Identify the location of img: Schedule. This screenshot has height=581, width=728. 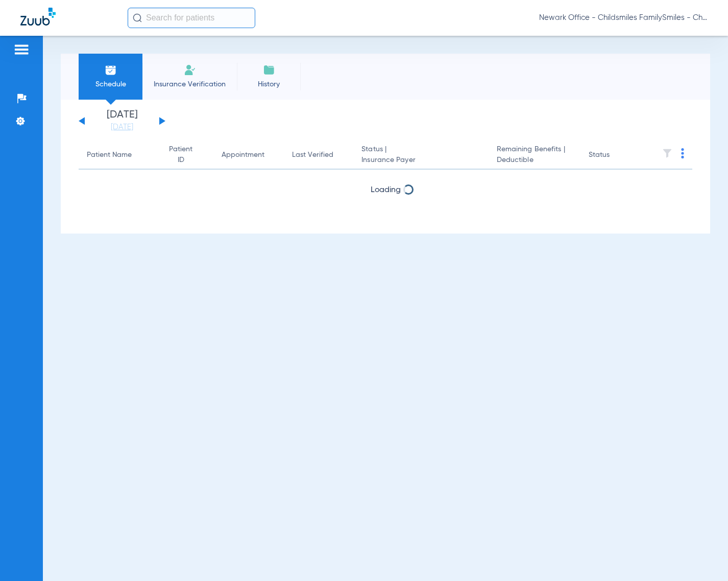
(111, 70).